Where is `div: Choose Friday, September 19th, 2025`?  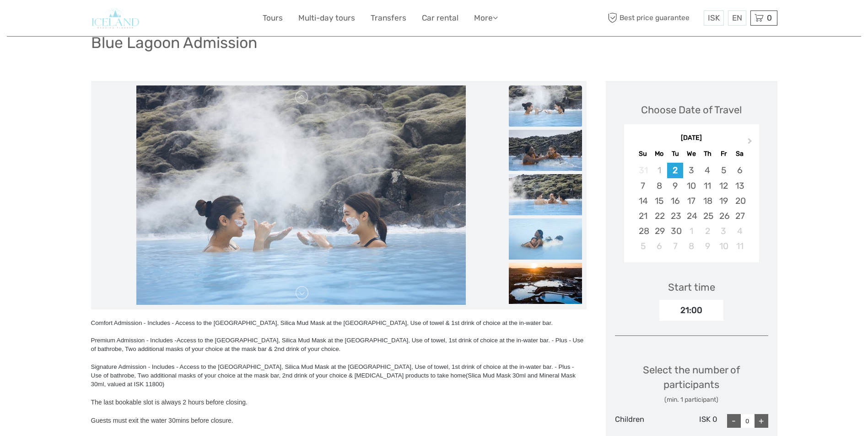
div: Choose Friday, September 19th, 2025 is located at coordinates (723, 201).